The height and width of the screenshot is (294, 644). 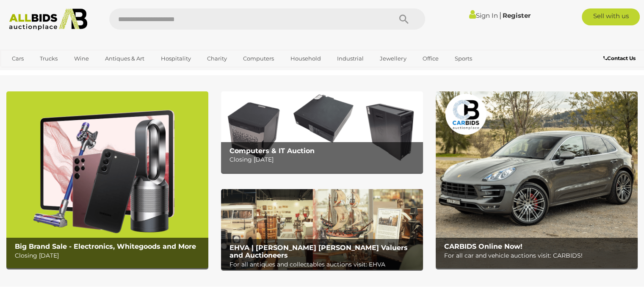 I want to click on a: Antiques & Art, so click(x=125, y=58).